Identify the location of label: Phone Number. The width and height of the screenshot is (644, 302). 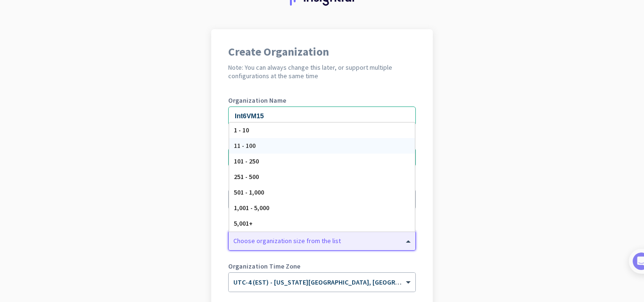
(322, 142).